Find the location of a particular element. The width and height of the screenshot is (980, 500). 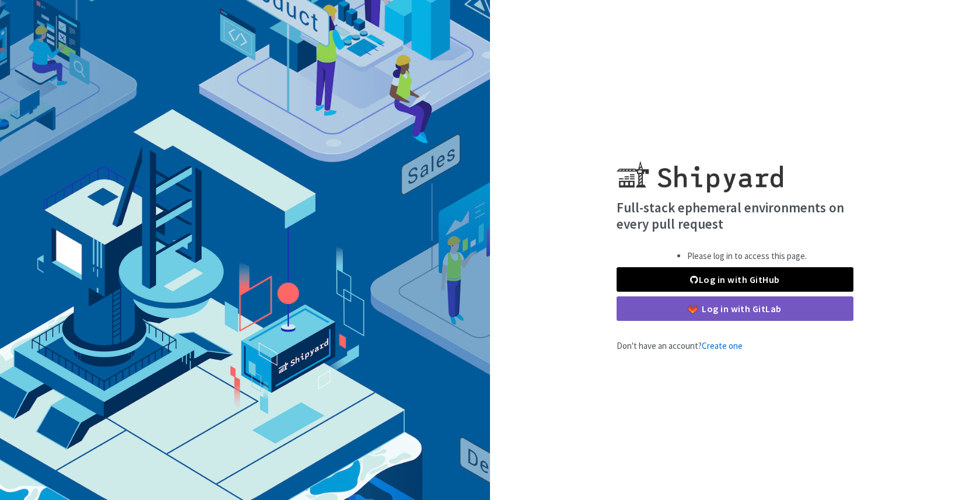

h4: Full-stack ephemeral environments on every pull request is located at coordinates (735, 215).